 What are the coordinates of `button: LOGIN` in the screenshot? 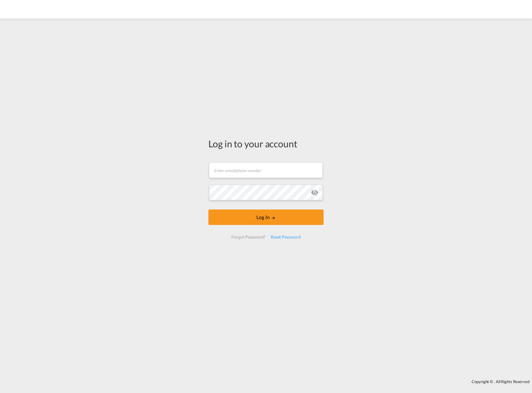 It's located at (266, 217).